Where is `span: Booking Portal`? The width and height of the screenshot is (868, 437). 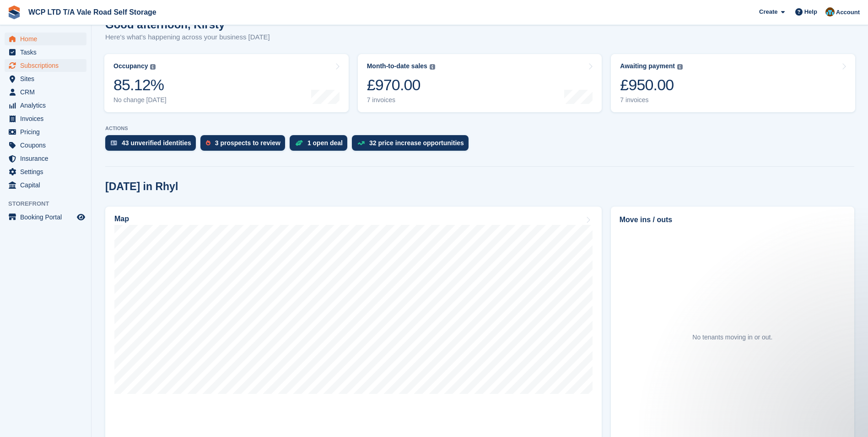
span: Booking Portal is located at coordinates (47, 217).